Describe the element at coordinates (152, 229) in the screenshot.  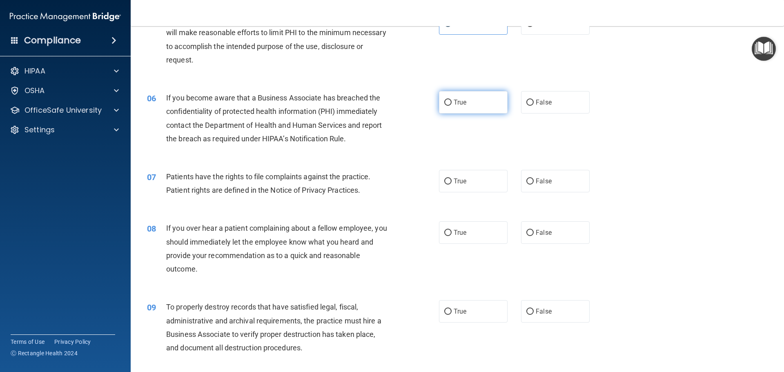
I see `span: 08` at that location.